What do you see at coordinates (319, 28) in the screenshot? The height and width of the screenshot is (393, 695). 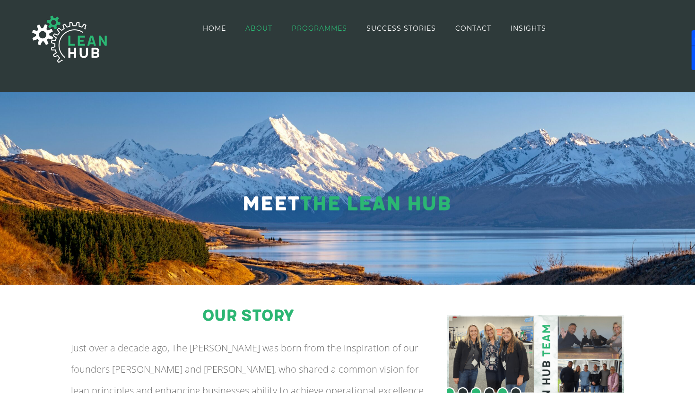 I see `a: PROGRAMMES` at bounding box center [319, 28].